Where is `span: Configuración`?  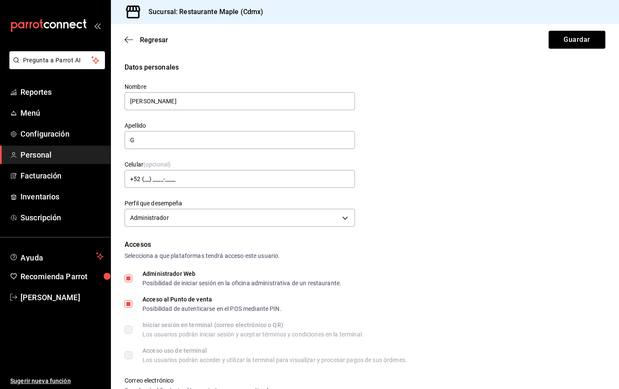
span: Configuración is located at coordinates (62, 134).